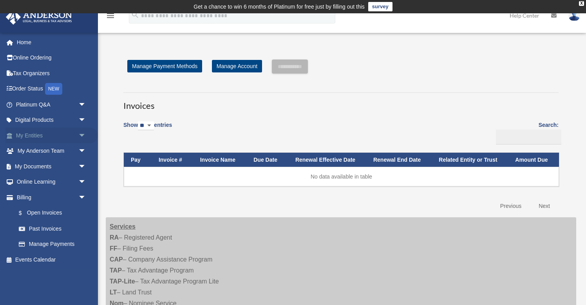  Describe the element at coordinates (469, 160) in the screenshot. I see `th: Related Entity or Trust: activate to sort column ascending` at that location.